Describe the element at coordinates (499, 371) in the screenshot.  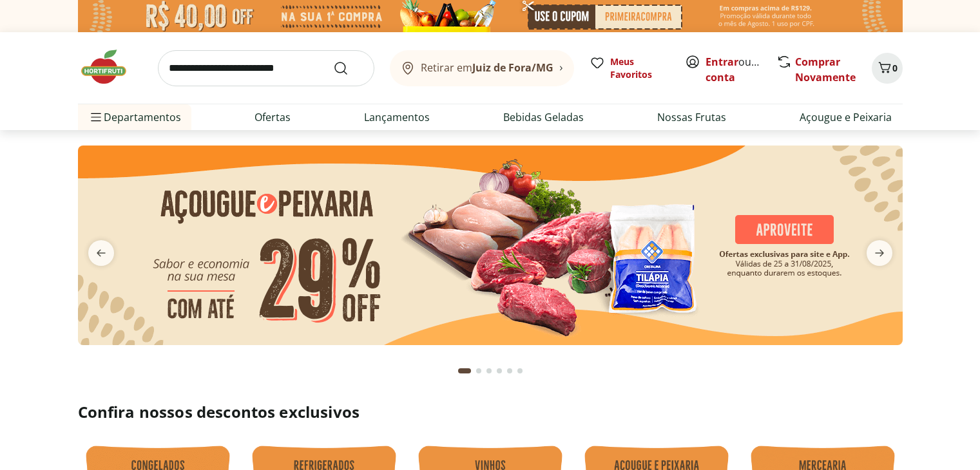
I see `button: Go to page 4 from fs-carousel` at that location.